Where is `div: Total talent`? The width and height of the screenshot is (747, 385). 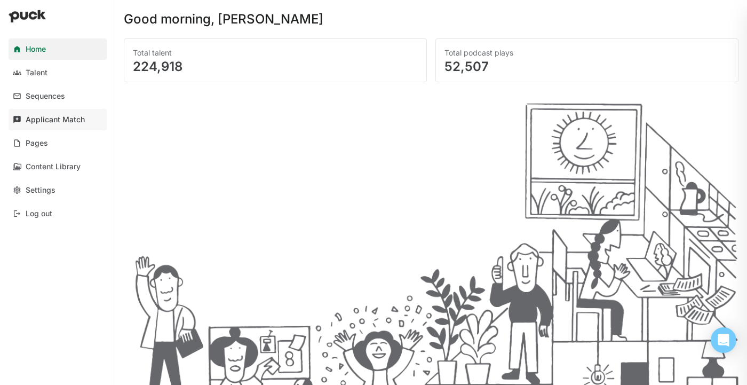
div: Total talent is located at coordinates (275, 53).